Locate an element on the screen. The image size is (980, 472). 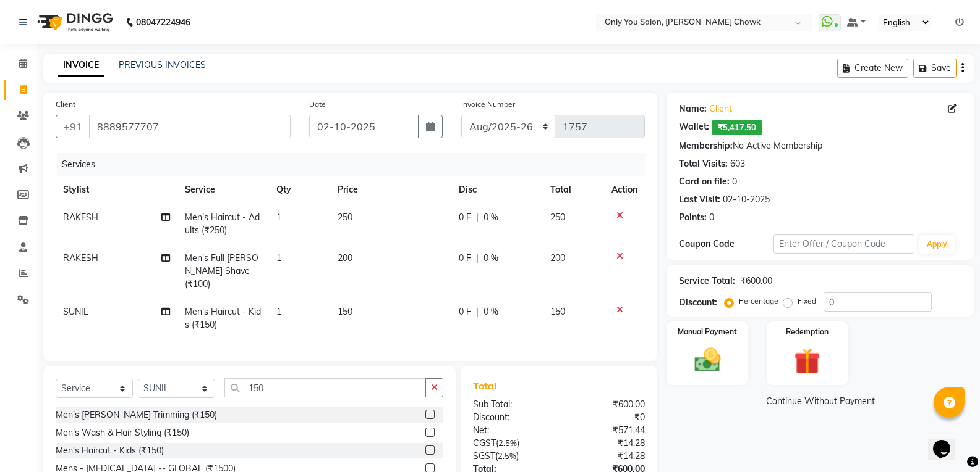
div: Services is located at coordinates (355, 164).